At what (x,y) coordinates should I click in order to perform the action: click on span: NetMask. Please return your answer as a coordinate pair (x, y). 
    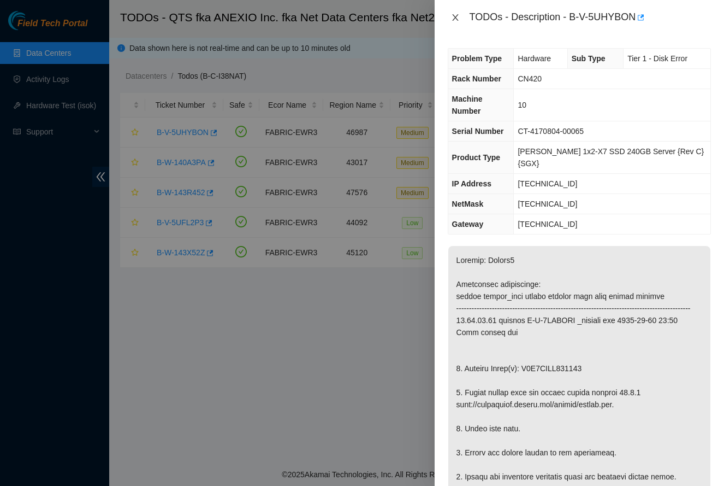
    Looking at the image, I should click on (468, 204).